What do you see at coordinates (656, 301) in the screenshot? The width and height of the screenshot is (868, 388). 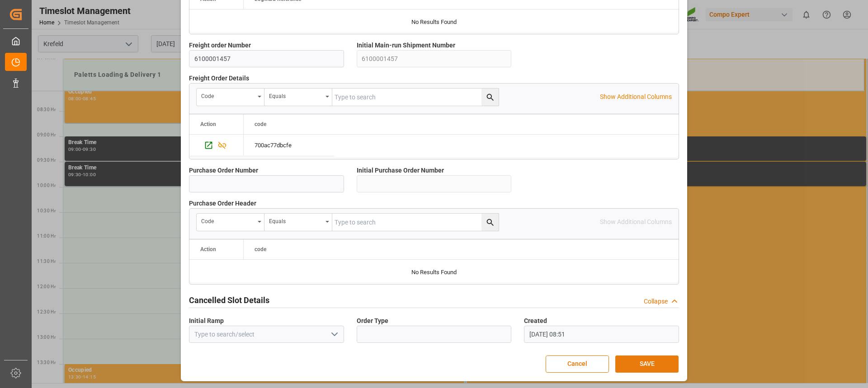 I see `div: Collapse` at bounding box center [656, 301].